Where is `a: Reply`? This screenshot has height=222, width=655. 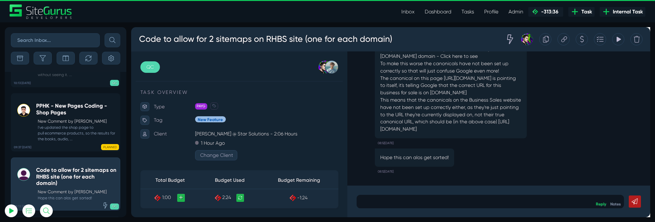 a: Reply is located at coordinates (495, 186).